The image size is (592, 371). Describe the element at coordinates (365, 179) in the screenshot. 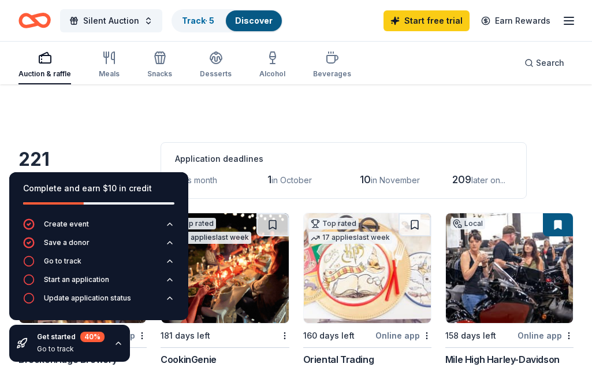

I see `span: 10` at that location.